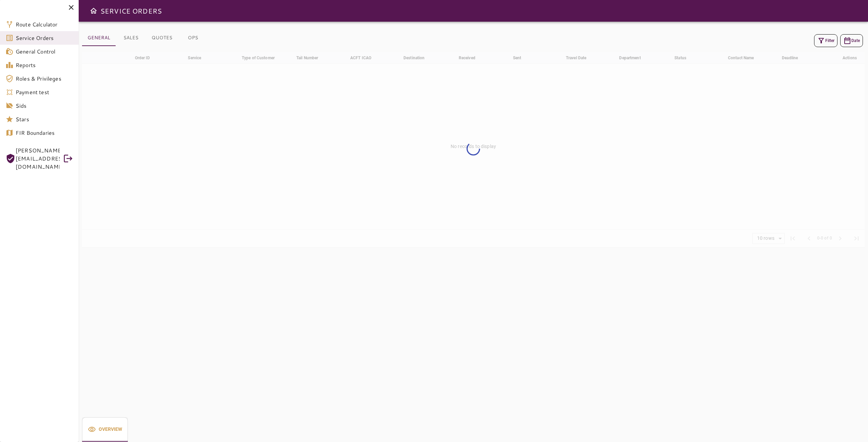 Image resolution: width=868 pixels, height=442 pixels. I want to click on span: Payment test, so click(44, 92).